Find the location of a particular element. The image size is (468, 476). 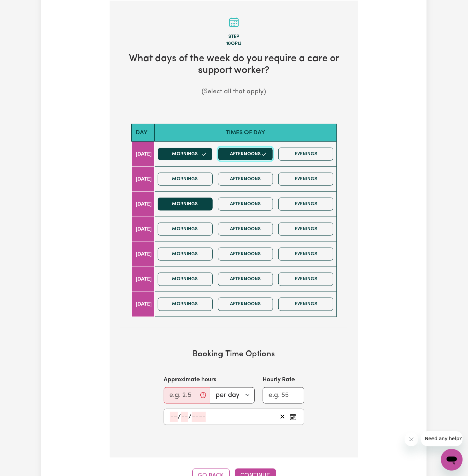

th: Times of day is located at coordinates (245, 133).